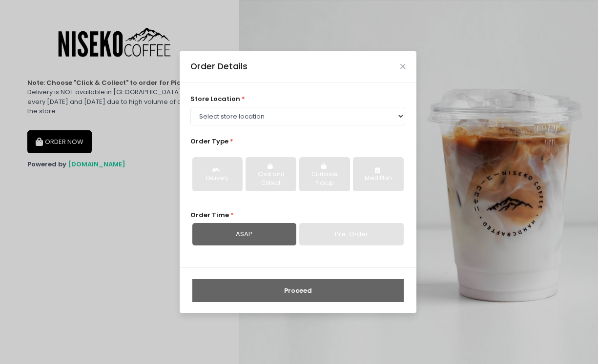  What do you see at coordinates (210, 141) in the screenshot?
I see `span: Order Type` at bounding box center [210, 141].